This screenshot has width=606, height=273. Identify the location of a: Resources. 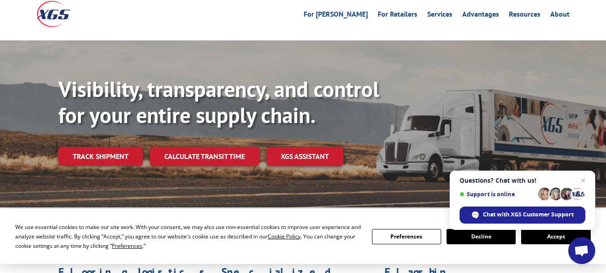
(525, 16).